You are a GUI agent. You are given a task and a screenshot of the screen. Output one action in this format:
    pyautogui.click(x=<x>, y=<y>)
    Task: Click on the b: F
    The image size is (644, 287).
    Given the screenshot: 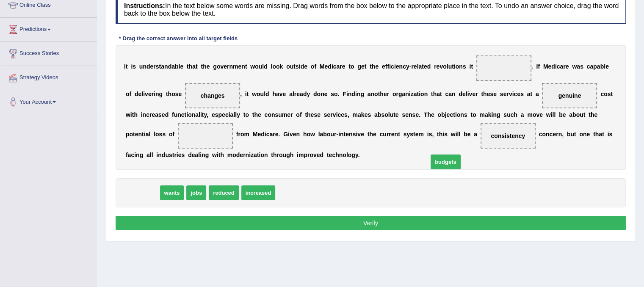 What is the action you would take?
    pyautogui.click(x=344, y=94)
    